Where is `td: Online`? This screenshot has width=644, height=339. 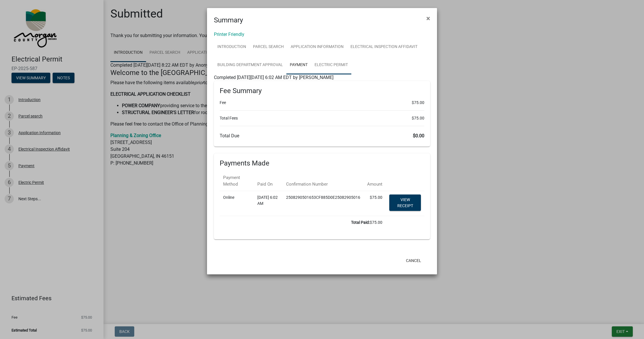 td: Online is located at coordinates (237, 203).